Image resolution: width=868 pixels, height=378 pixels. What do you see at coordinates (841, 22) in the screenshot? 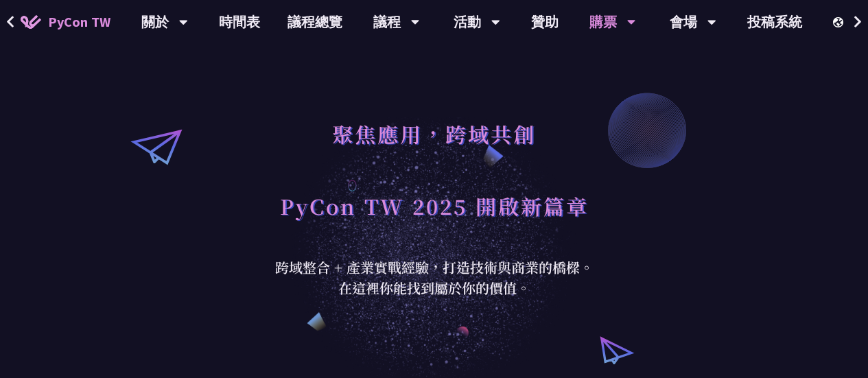
I see `img: Locale Icon` at bounding box center [841, 22].